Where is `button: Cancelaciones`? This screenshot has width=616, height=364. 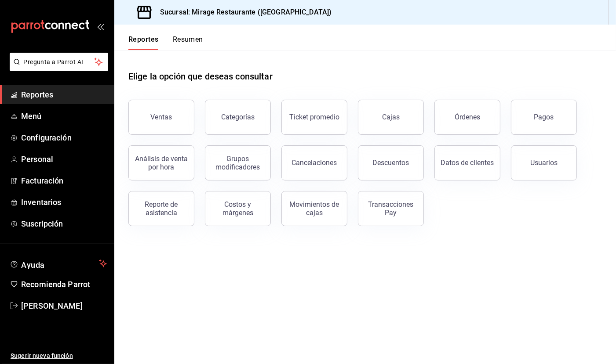 button: Cancelaciones is located at coordinates (314, 163).